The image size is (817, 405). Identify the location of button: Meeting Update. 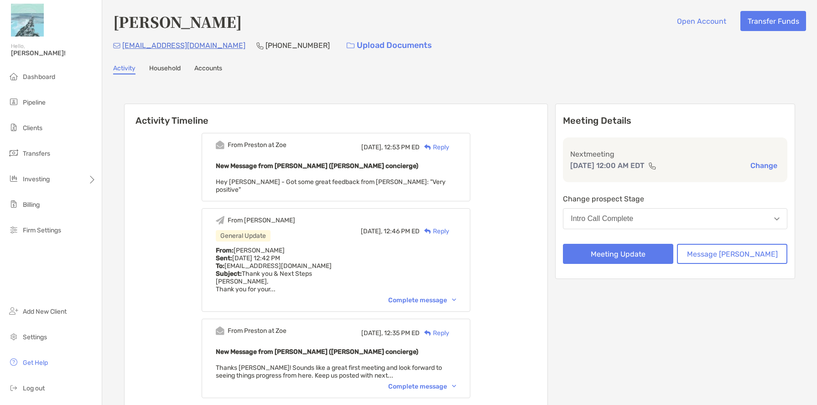
(618, 254).